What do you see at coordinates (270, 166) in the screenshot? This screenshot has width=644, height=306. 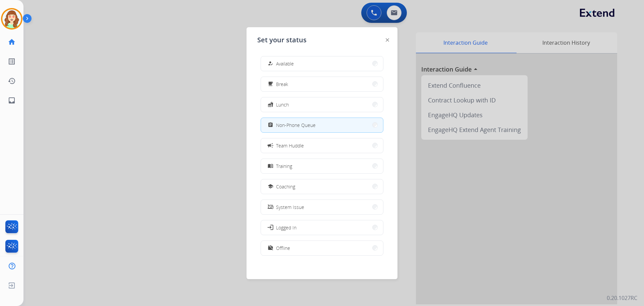 I see `mat-icon: menu_book` at bounding box center [270, 166].